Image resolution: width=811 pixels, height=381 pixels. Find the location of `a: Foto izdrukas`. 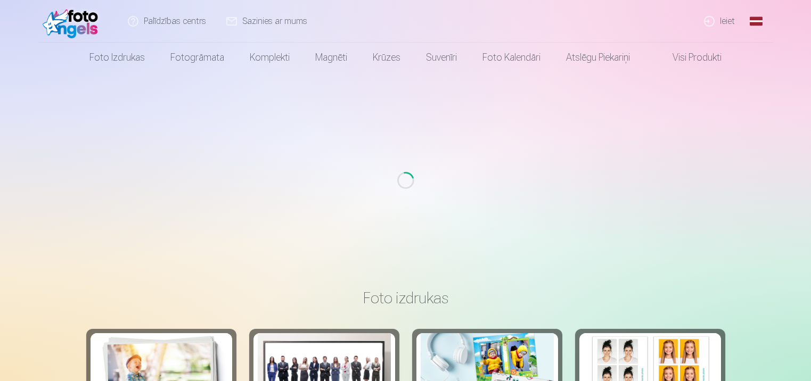

a: Foto izdrukas is located at coordinates (117, 58).